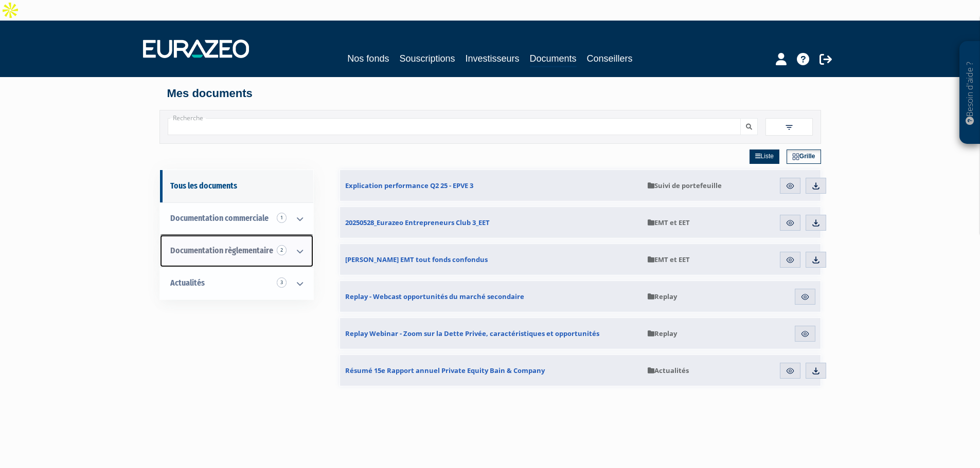 The height and width of the screenshot is (468, 980). Describe the element at coordinates (491, 223) in the screenshot. I see `a: 20250528_Eurazeo Entrepreneurs Club 3_EET` at that location.